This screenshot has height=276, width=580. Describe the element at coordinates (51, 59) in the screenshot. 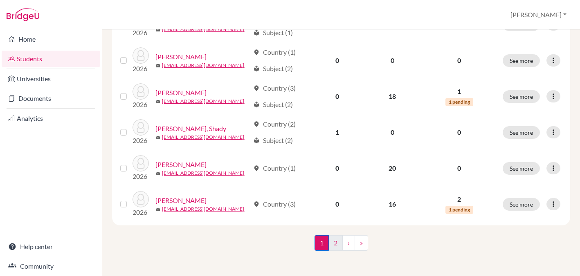

I see `a: Students` at that location.